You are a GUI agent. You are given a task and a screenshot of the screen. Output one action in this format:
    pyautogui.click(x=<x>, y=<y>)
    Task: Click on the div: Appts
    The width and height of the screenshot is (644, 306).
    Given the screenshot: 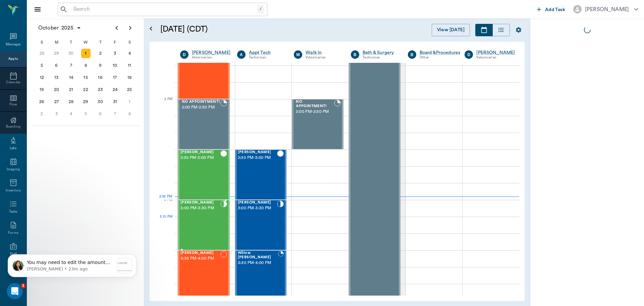 What is the action you would take?
    pyautogui.click(x=13, y=58)
    